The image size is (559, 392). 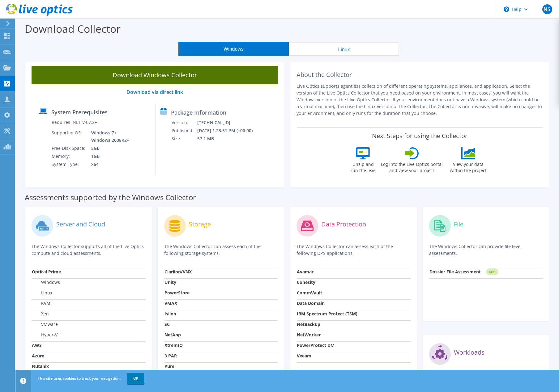 What do you see at coordinates (171, 356) in the screenshot?
I see `strong: 3 PAR` at bounding box center [171, 356].